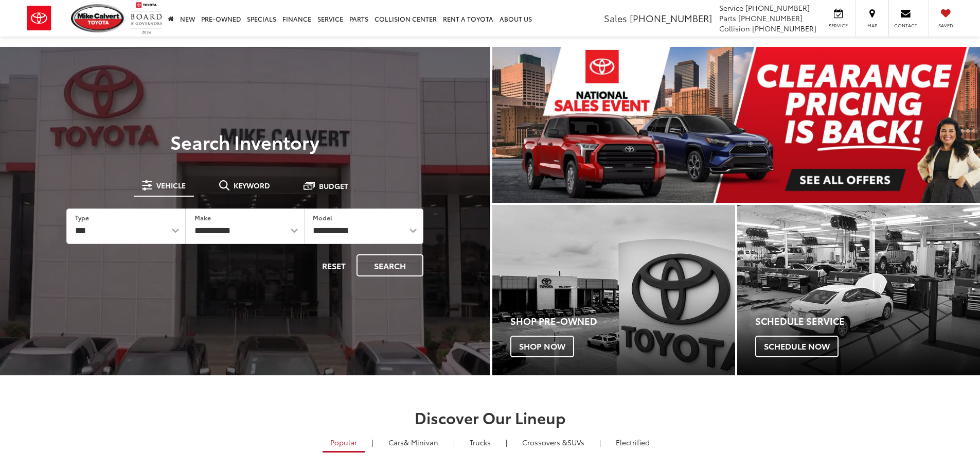  What do you see at coordinates (98, 18) in the screenshot?
I see `img: Mike Calvert Toyota` at bounding box center [98, 18].